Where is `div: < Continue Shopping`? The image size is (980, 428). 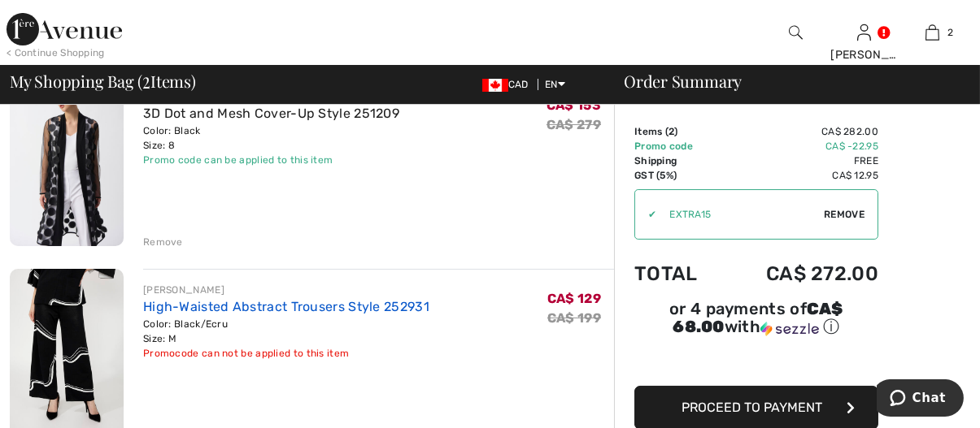
div: < Continue Shopping is located at coordinates (55, 53).